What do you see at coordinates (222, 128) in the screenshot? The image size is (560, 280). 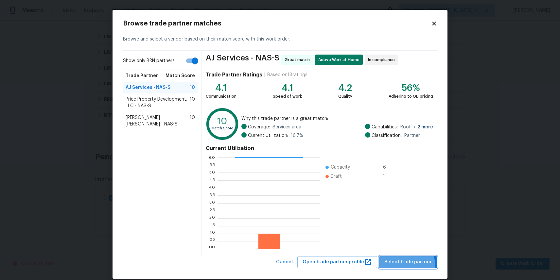 I see `text: Match Score` at bounding box center [222, 128].